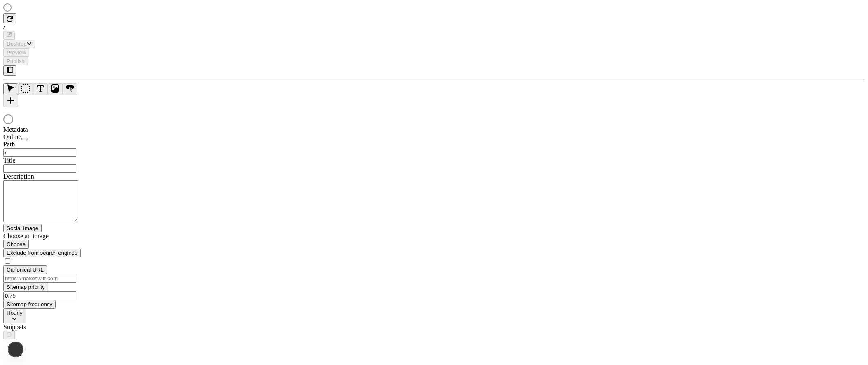 The width and height of the screenshot is (868, 365). I want to click on button: Canonical URL, so click(25, 269).